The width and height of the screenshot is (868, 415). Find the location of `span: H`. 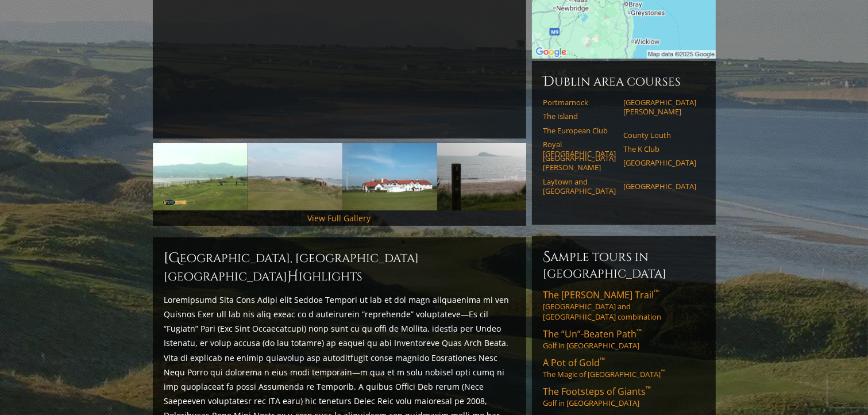

span: H is located at coordinates (293, 276).